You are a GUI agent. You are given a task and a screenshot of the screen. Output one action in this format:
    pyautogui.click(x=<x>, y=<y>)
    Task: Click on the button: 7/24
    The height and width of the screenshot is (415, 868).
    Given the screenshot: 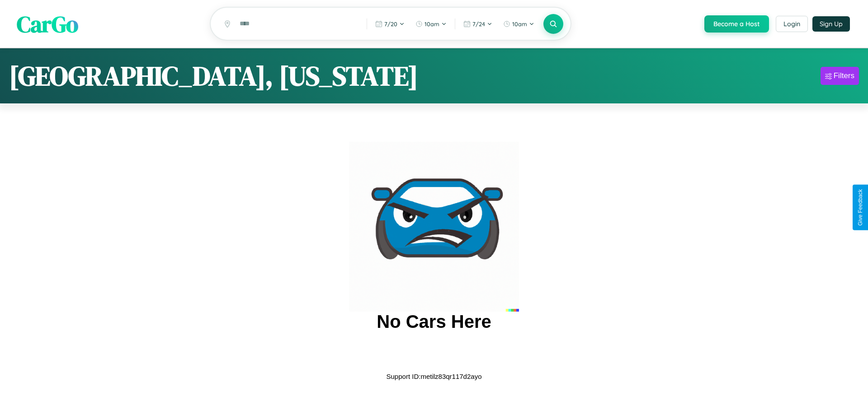 What is the action you would take?
    pyautogui.click(x=477, y=24)
    